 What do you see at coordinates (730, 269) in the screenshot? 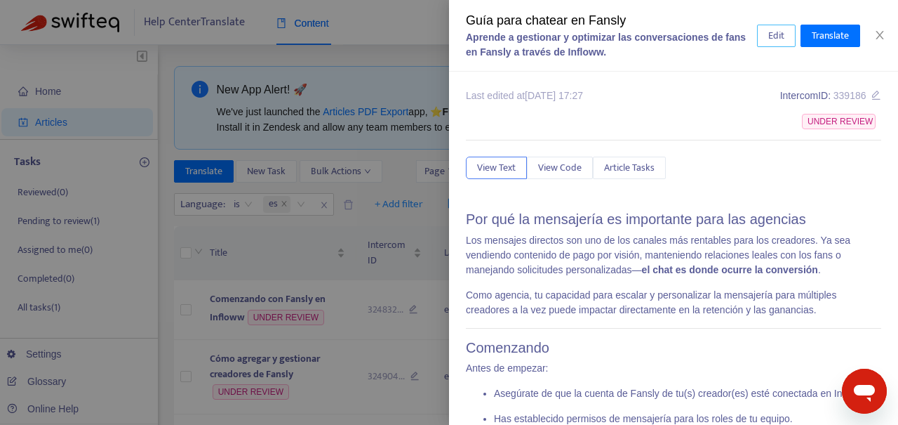
I see `b: el chat es donde ocurre la conversión` at bounding box center [730, 269].